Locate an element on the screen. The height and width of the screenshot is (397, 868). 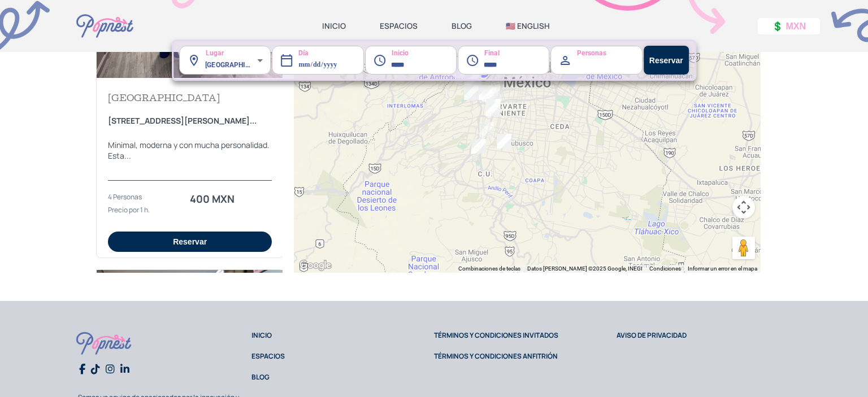
label: Personas is located at coordinates (583, 49).